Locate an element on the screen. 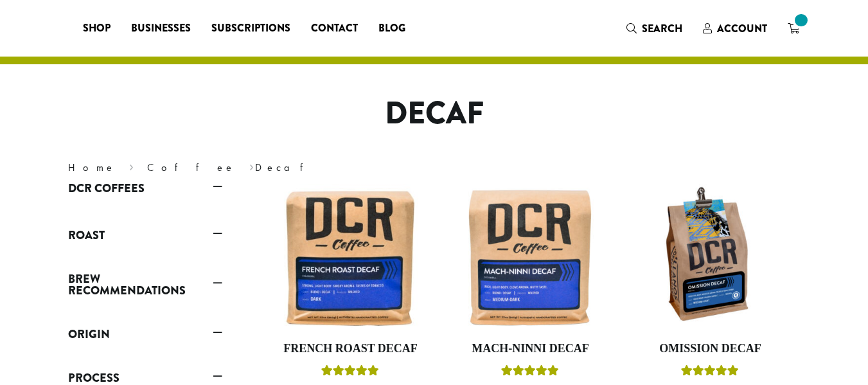 This screenshot has width=868, height=385. div: Origin is located at coordinates (145, 356).